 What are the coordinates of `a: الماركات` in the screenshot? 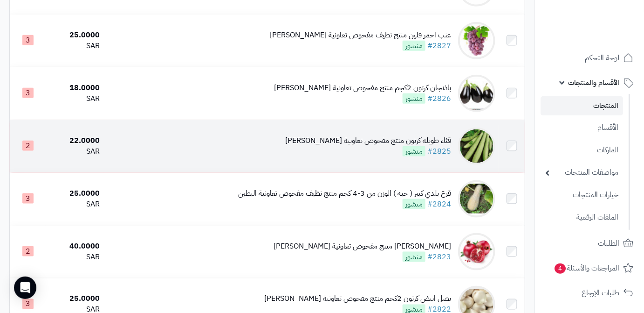 It's located at (581, 150).